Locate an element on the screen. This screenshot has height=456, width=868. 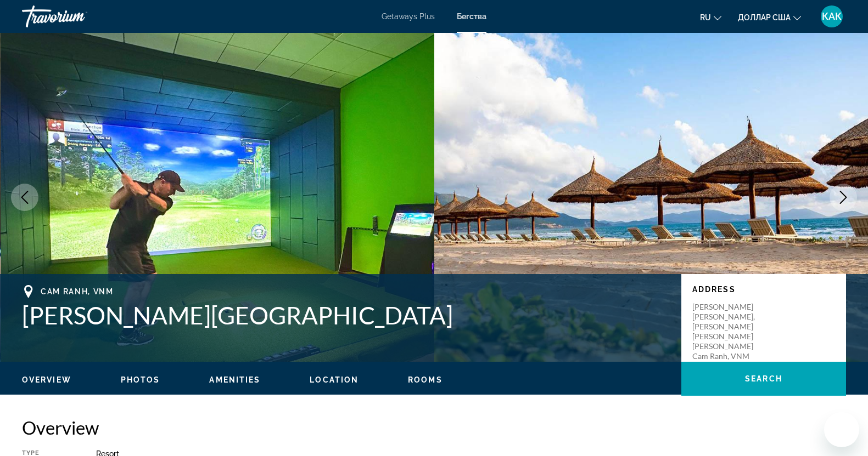
button: Photos is located at coordinates (140, 380).